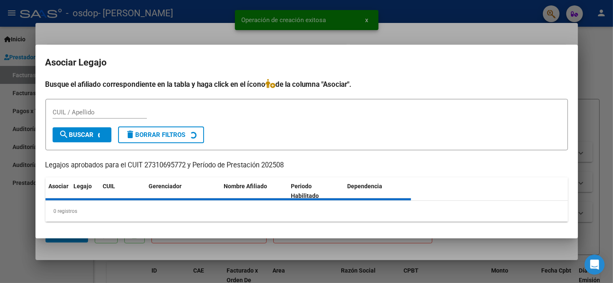 This screenshot has width=613, height=283. I want to click on span: Nombre Afiliado, so click(246, 186).